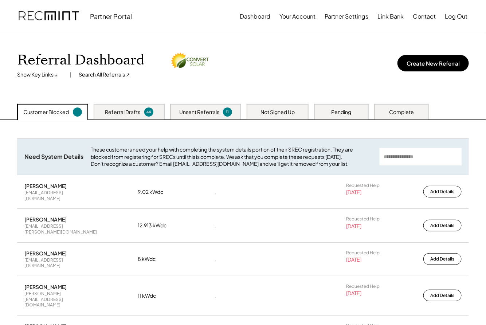 Image resolution: width=486 pixels, height=325 pixels. I want to click on div: Partner Portal, so click(111, 16).